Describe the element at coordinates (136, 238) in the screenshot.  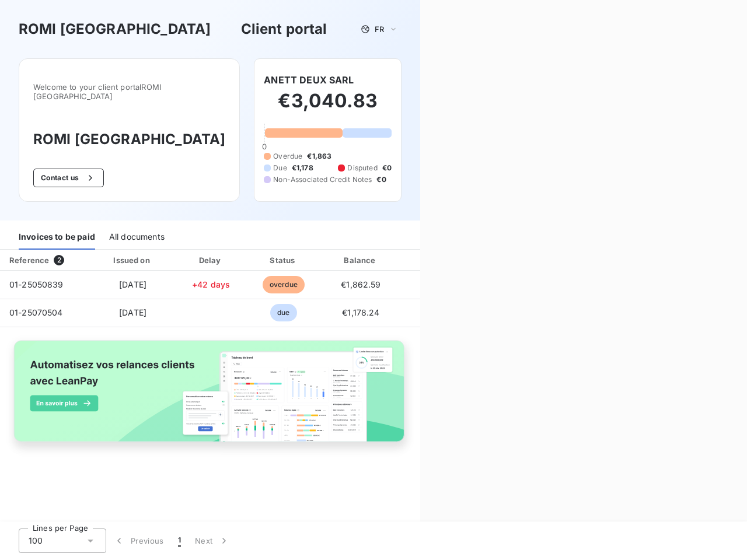
I see `div: All documents` at that location.